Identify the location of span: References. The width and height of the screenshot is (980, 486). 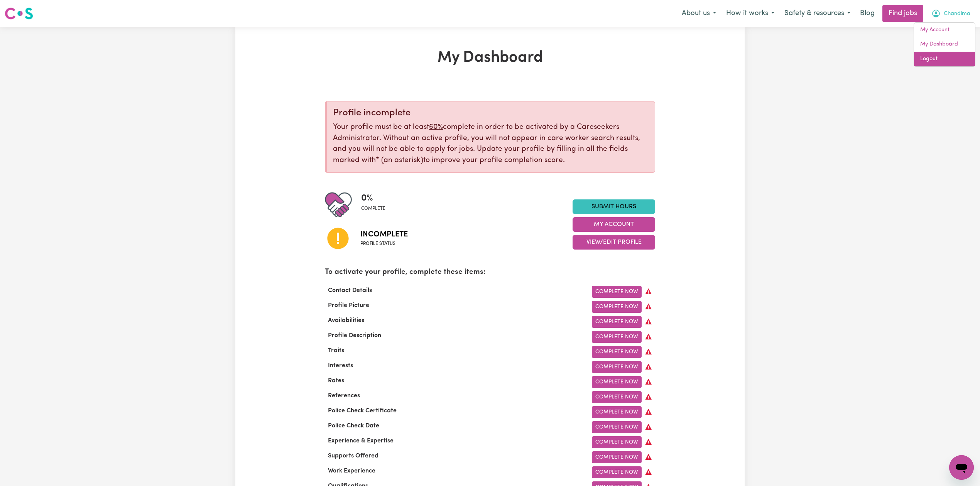
(344, 396).